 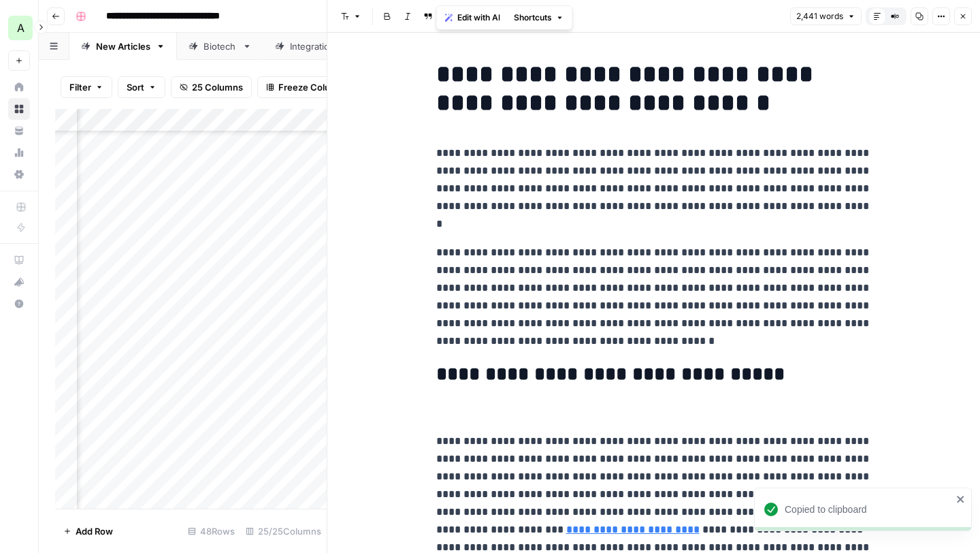 I want to click on div: 48 Rows, so click(x=211, y=531).